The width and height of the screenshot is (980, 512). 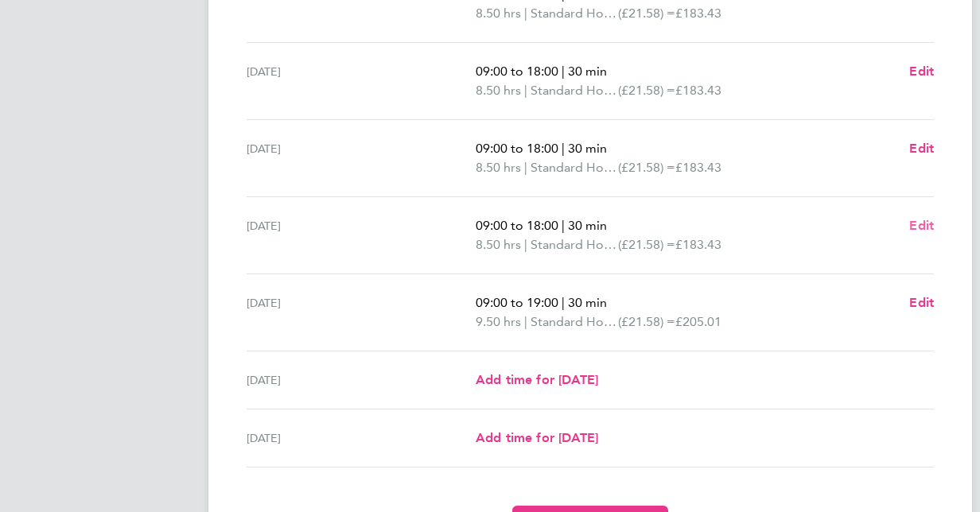 I want to click on span: 9.50 hrs, so click(x=498, y=321).